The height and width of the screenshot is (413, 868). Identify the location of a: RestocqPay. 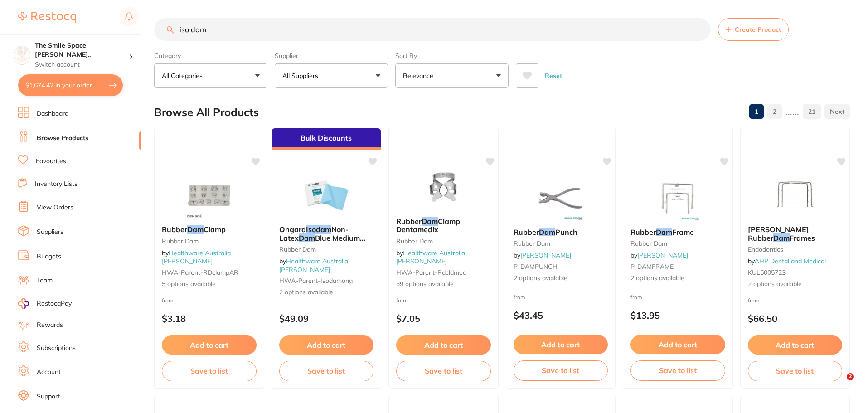
(45, 303).